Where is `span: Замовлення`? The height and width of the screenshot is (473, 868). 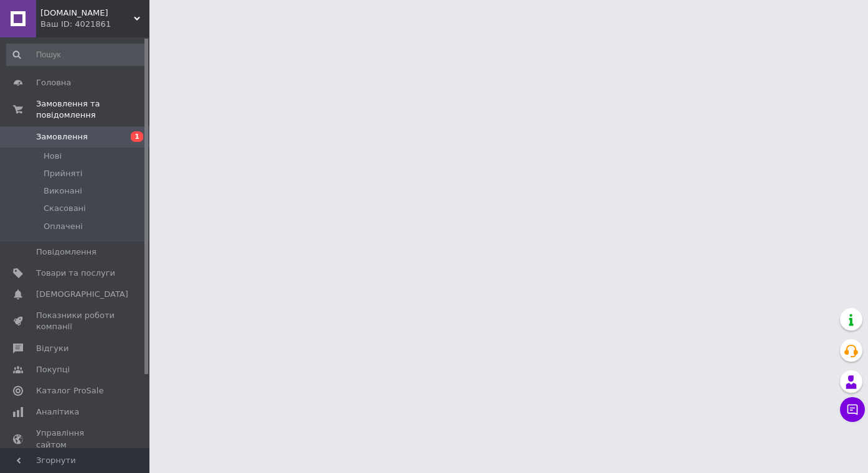
span: Замовлення is located at coordinates (62, 137).